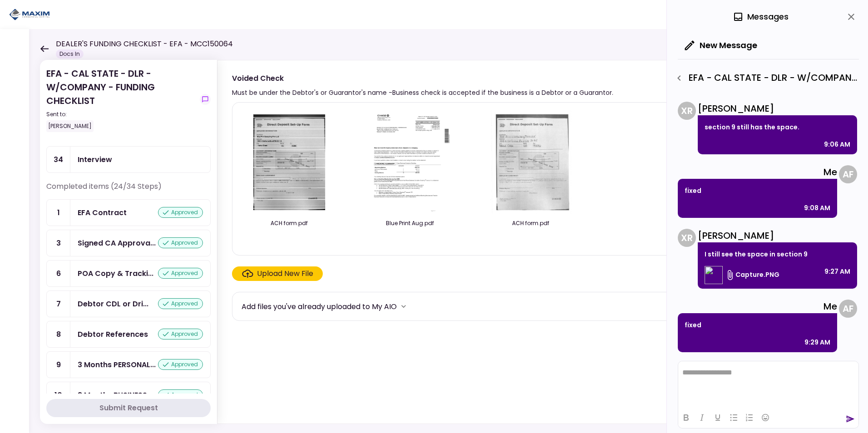  I want to click on button: Italic, so click(702, 418).